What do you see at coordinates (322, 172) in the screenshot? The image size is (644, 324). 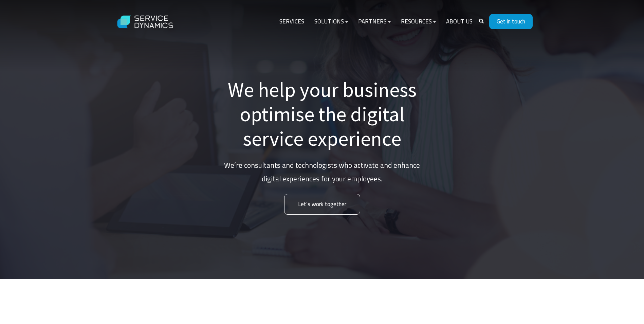 I see `p: We’re consultants and technologists who activate and enhance digital experiences for your employees.` at bounding box center [322, 172].